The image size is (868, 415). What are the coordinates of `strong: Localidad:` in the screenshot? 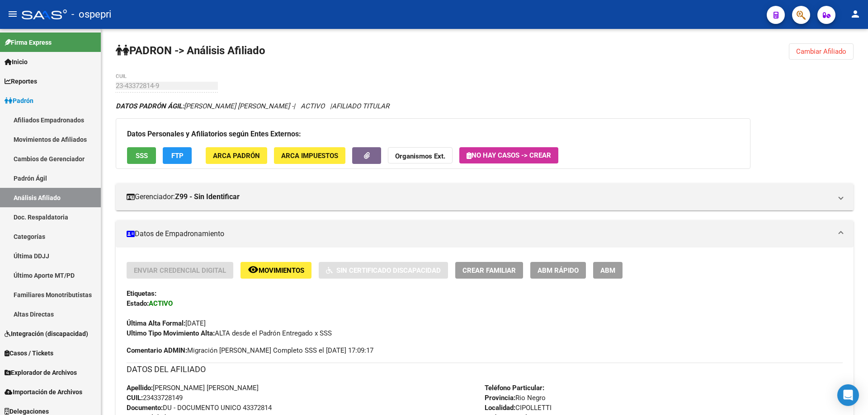 It's located at (500, 408).